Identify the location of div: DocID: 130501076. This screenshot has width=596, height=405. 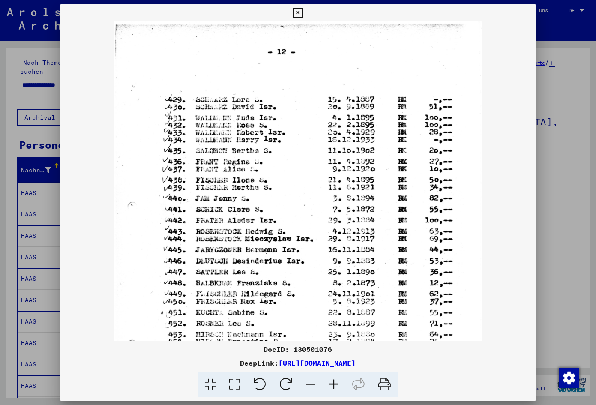
(298, 349).